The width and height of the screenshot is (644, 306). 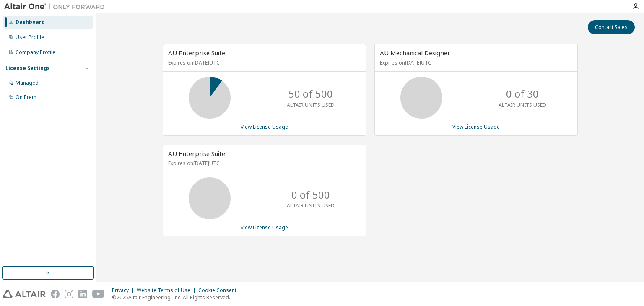 I want to click on button: Contact Sales, so click(x=611, y=27).